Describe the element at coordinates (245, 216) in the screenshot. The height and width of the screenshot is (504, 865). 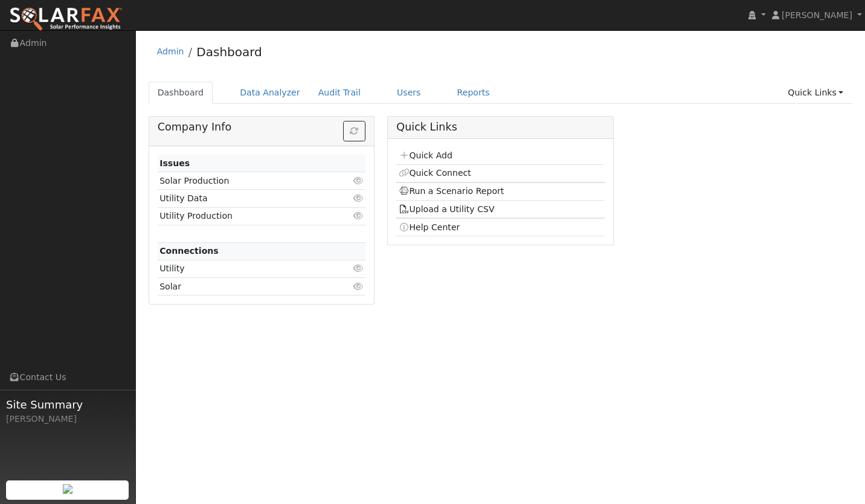
I see `td: Utility Production` at that location.